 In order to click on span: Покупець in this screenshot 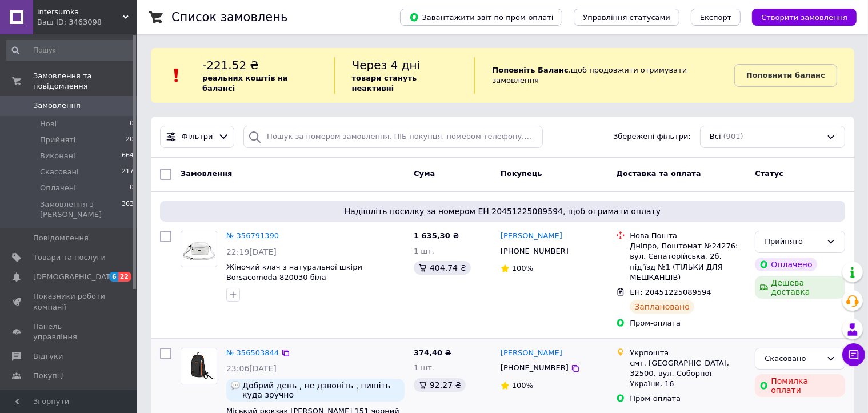, I will do `click(521, 173)`.